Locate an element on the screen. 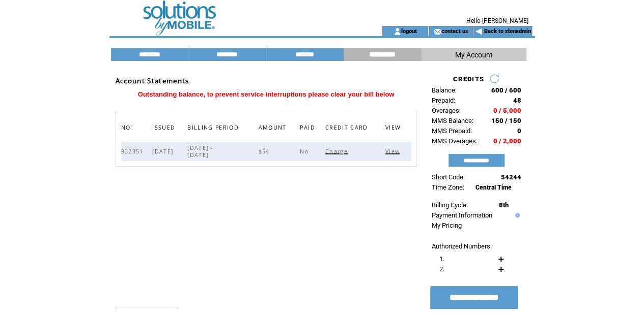 The height and width of the screenshot is (313, 644). span: 600 / 600 is located at coordinates (506, 90).